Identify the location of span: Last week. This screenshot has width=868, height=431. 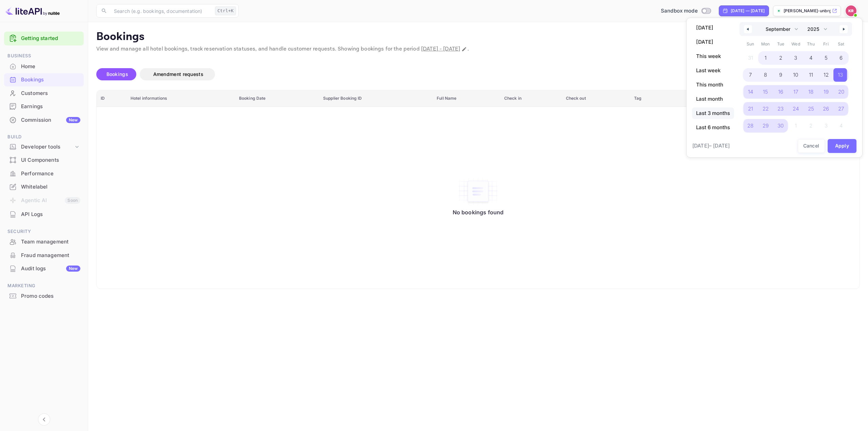
(713, 70).